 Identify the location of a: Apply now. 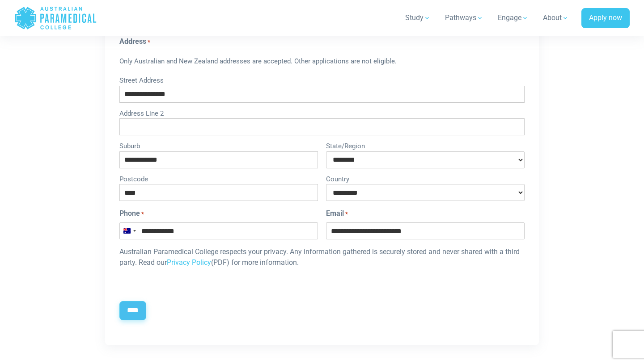
(606, 18).